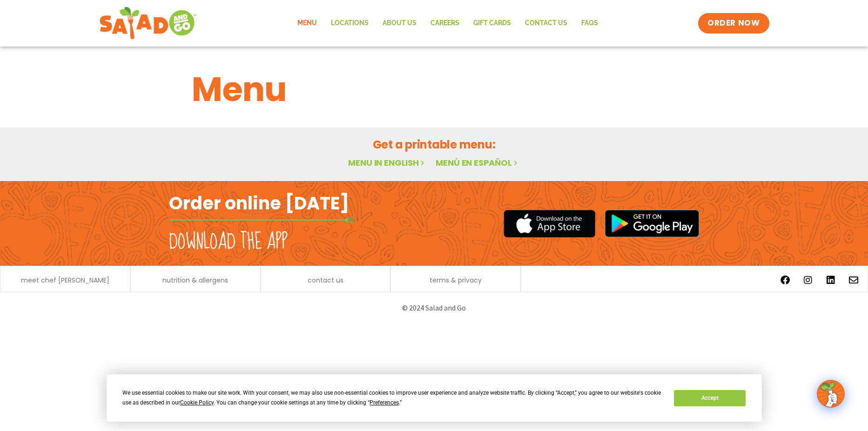  I want to click on a: FAQs, so click(590, 24).